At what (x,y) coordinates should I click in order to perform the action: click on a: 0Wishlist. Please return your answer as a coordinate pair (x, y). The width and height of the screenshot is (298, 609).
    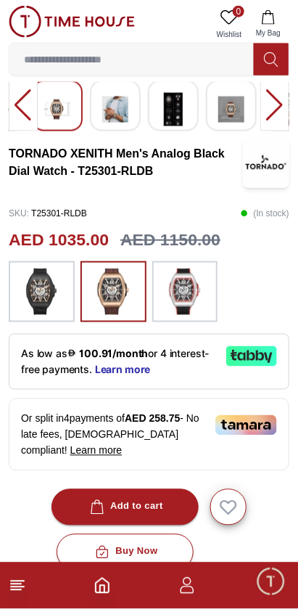
    Looking at the image, I should click on (229, 24).